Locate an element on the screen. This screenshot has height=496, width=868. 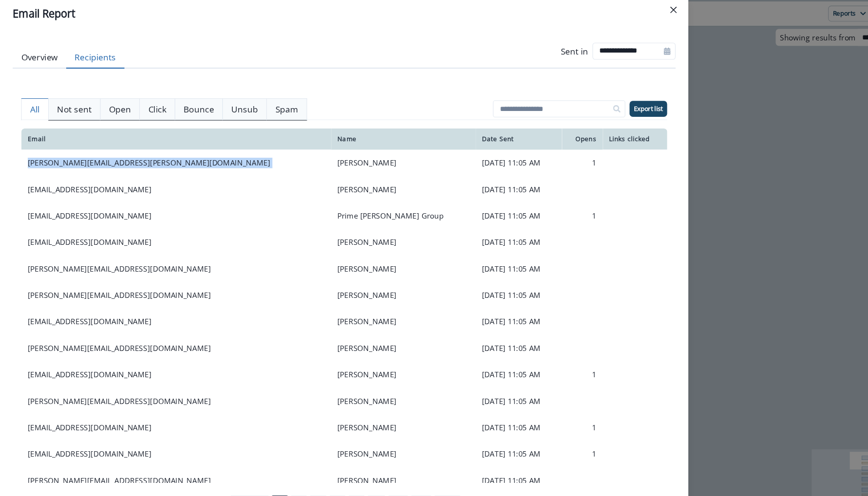
button: Overview is located at coordinates (36, 55).